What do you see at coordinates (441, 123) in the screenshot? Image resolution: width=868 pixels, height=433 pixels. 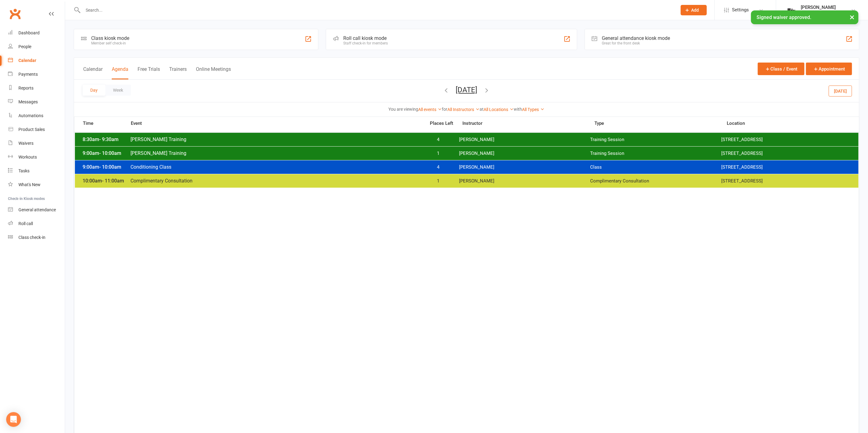 I see `span: Places Left` at bounding box center [441, 123].